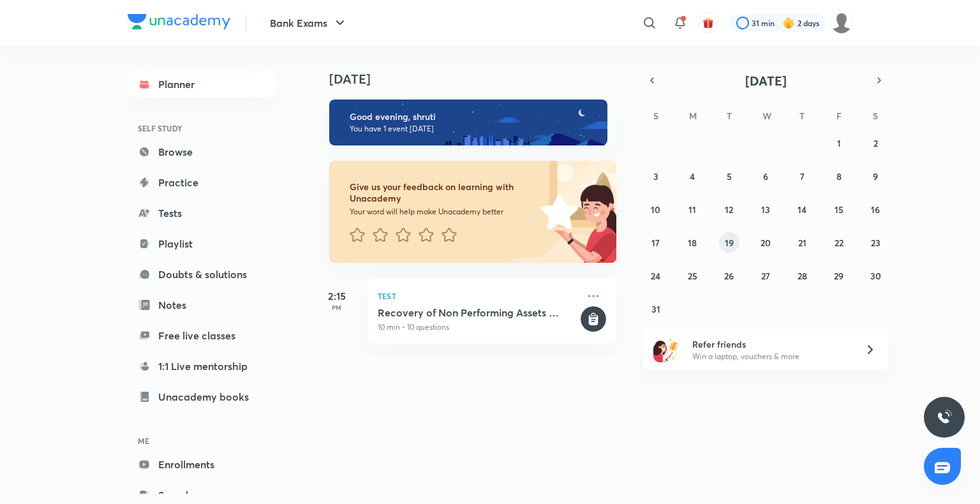  Describe the element at coordinates (802, 243) in the screenshot. I see `button: August 21, 2025` at that location.